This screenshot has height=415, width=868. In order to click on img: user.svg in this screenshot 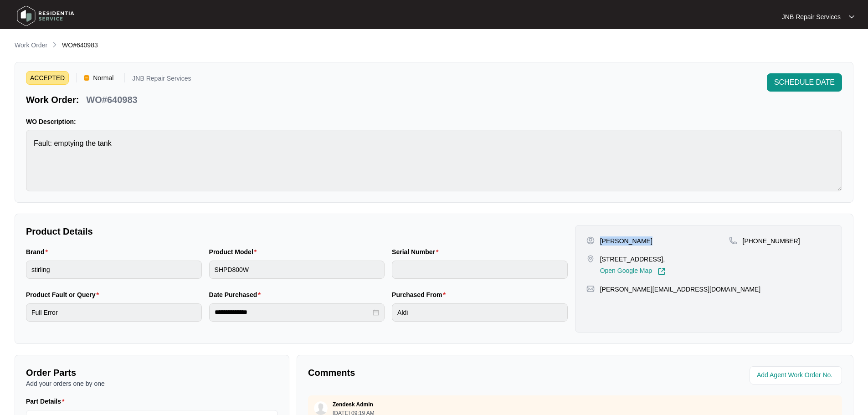, I will do `click(321, 408)`.